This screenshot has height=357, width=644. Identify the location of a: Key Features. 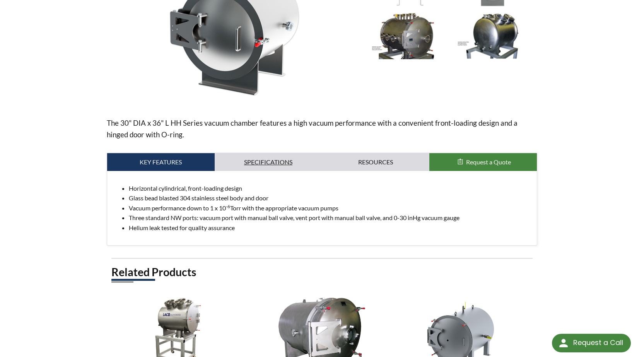
(161, 162).